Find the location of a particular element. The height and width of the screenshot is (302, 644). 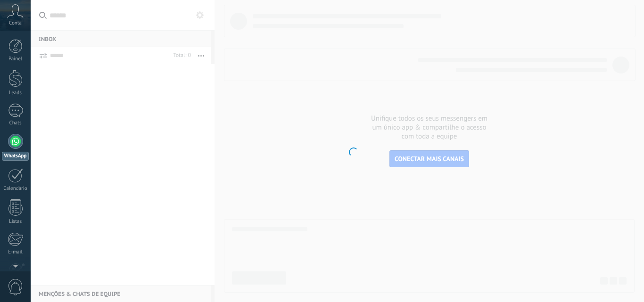

div: Chats is located at coordinates (16, 123).